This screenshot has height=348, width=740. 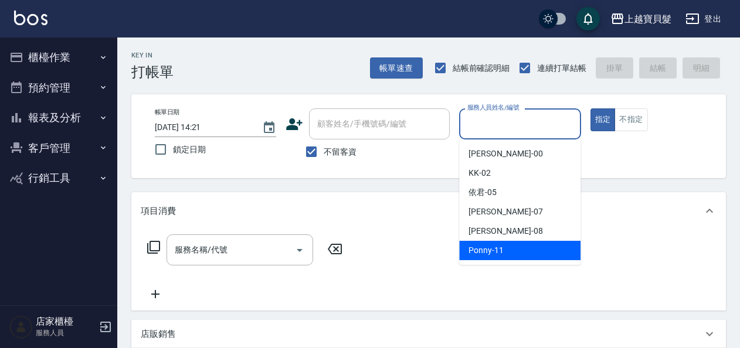 I want to click on img: Logo, so click(x=30, y=18).